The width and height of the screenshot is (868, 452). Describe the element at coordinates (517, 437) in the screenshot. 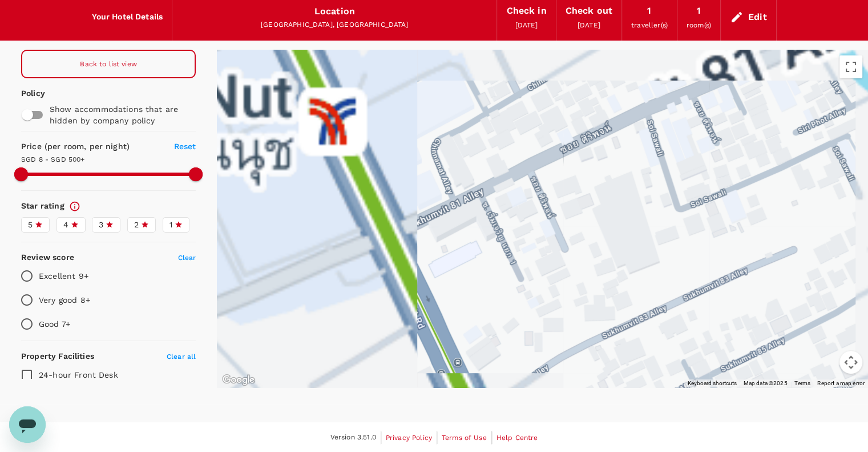

I see `span: Help Centre` at that location.